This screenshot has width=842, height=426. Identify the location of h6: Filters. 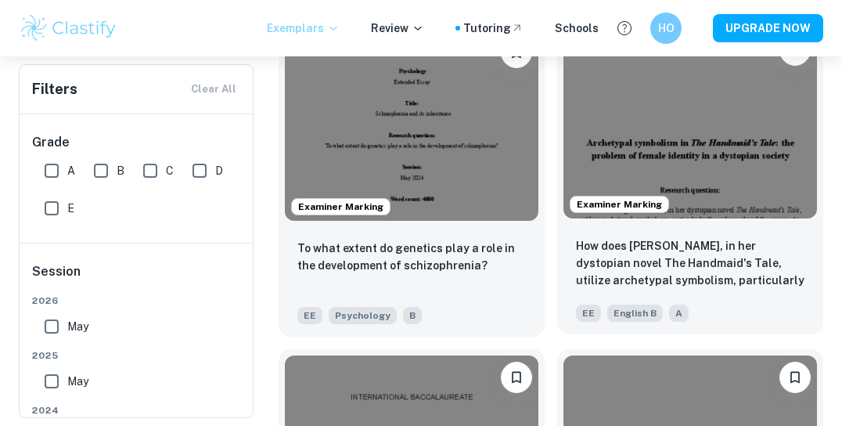
(55, 89).